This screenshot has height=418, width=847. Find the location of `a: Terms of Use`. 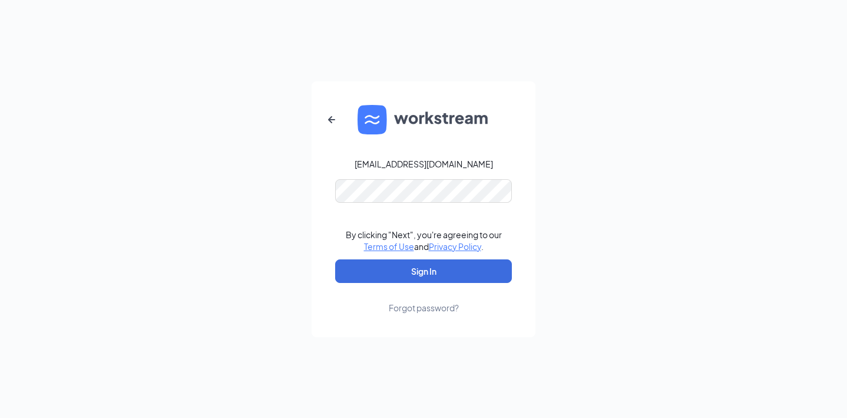

a: Terms of Use is located at coordinates (389, 246).